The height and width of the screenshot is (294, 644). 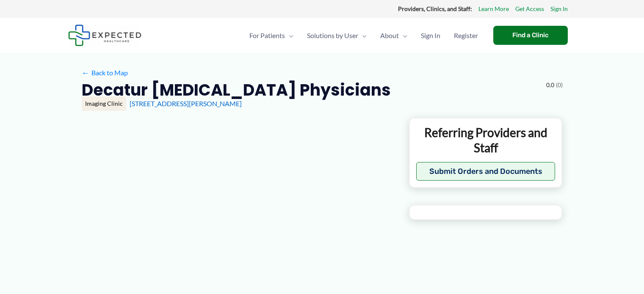 I want to click on a: For PatientsMenu Toggle, so click(x=271, y=35).